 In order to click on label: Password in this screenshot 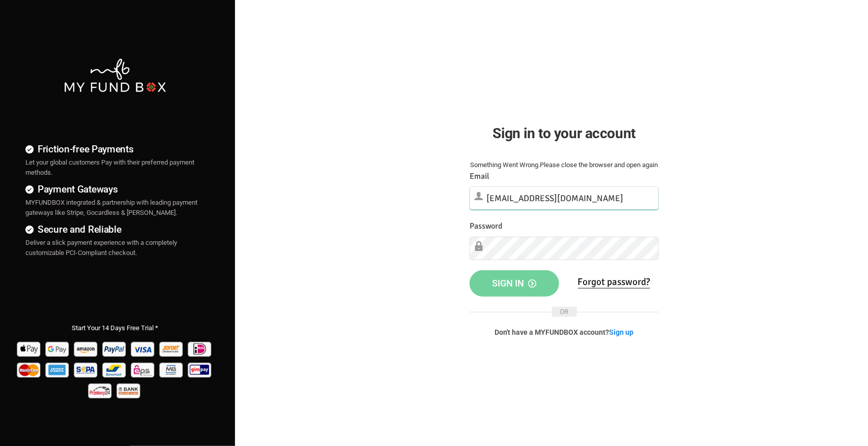, I will do `click(485, 226)`.